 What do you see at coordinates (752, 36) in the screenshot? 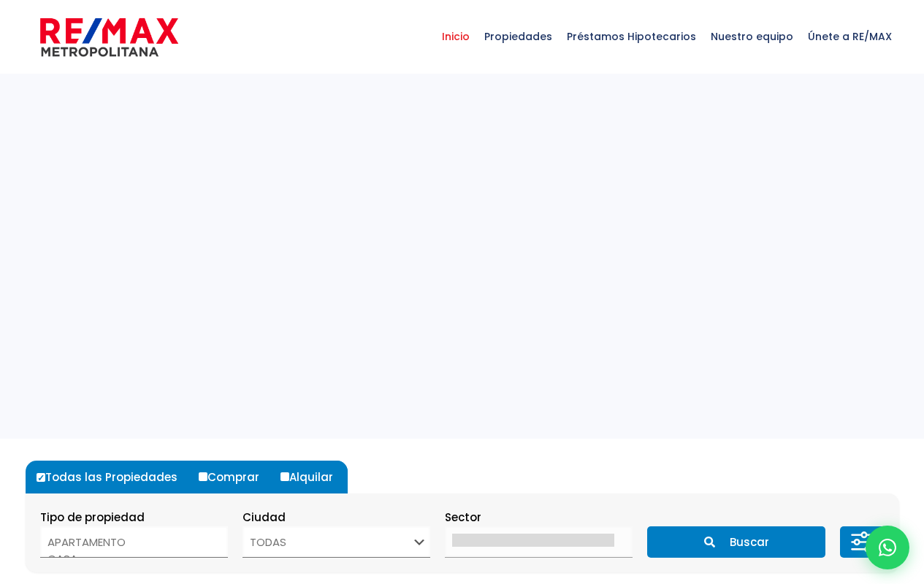
I see `span: Nuestro equipo` at bounding box center [752, 36].